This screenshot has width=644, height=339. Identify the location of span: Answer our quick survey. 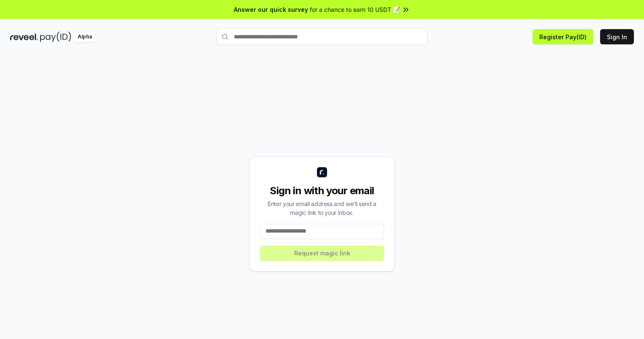
(271, 9).